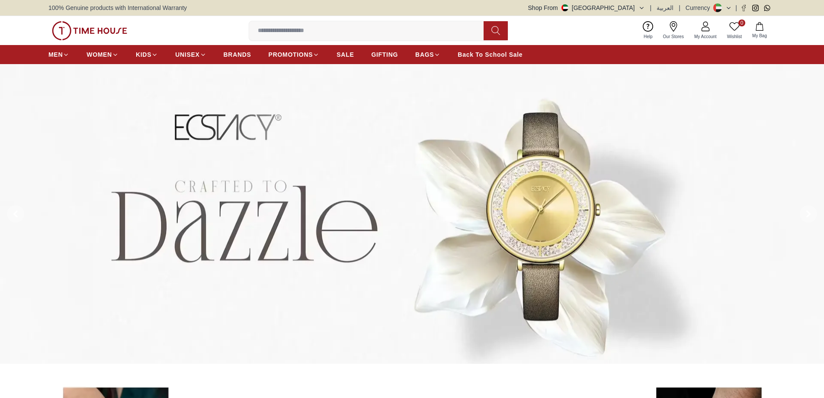 The image size is (824, 398). I want to click on a: GIFTING, so click(385, 55).